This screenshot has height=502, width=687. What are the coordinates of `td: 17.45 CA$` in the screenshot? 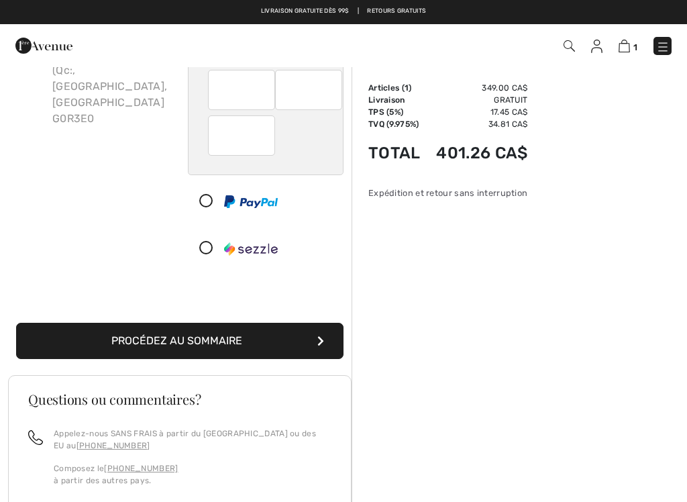 It's located at (477, 112).